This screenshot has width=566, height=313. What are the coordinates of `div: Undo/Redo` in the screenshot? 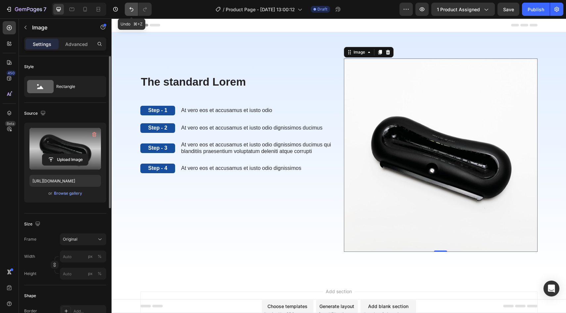 It's located at (138, 9).